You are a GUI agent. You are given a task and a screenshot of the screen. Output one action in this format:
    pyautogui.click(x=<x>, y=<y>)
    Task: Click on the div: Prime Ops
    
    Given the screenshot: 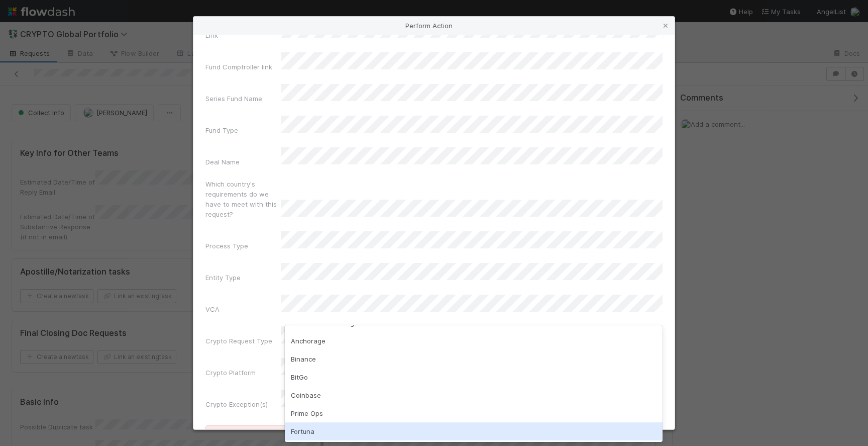 What is the action you would take?
    pyautogui.click(x=474, y=413)
    